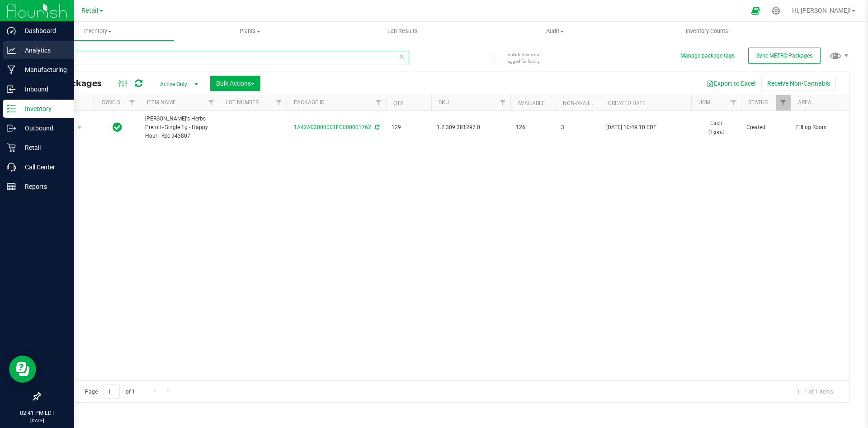  Describe the element at coordinates (250, 31) in the screenshot. I see `span: Plants` at that location.